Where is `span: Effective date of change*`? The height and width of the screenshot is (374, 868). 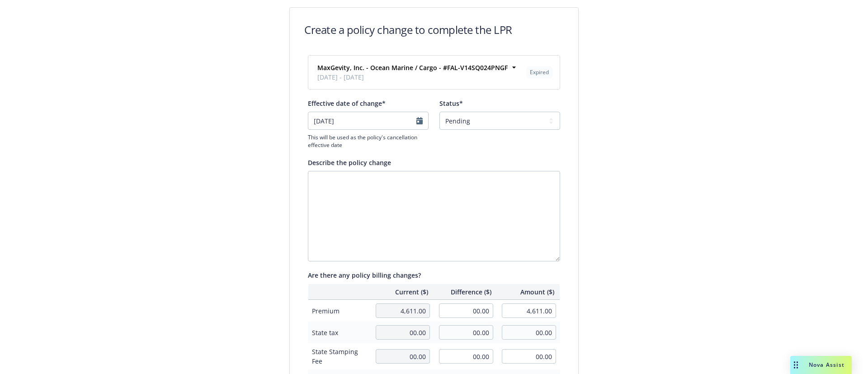 span: Effective date of change* is located at coordinates (347, 103).